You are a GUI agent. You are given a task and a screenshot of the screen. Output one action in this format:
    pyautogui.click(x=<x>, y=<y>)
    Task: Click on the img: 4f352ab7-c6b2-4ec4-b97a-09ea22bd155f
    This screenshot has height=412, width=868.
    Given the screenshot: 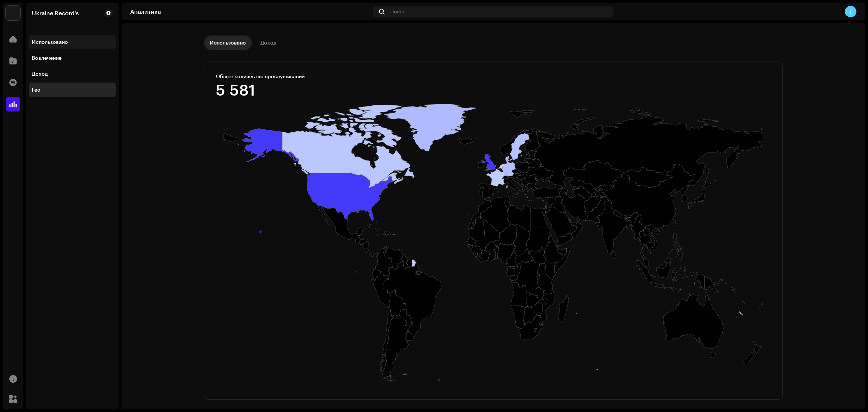 What is the action you would take?
    pyautogui.click(x=13, y=13)
    